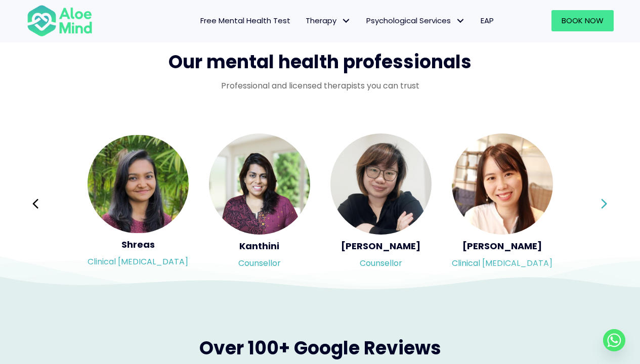  Describe the element at coordinates (416, 20) in the screenshot. I see `a: Psychological ServicesPsychological Services: submenu` at that location.